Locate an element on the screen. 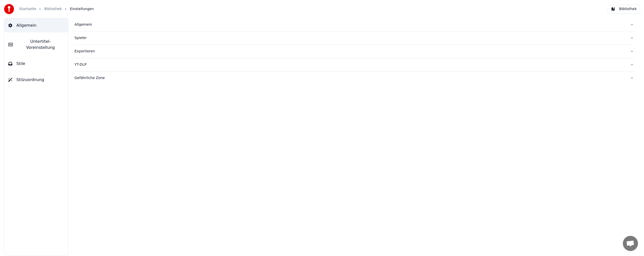 The image size is (644, 256). nav: breadcrumb is located at coordinates (57, 9).